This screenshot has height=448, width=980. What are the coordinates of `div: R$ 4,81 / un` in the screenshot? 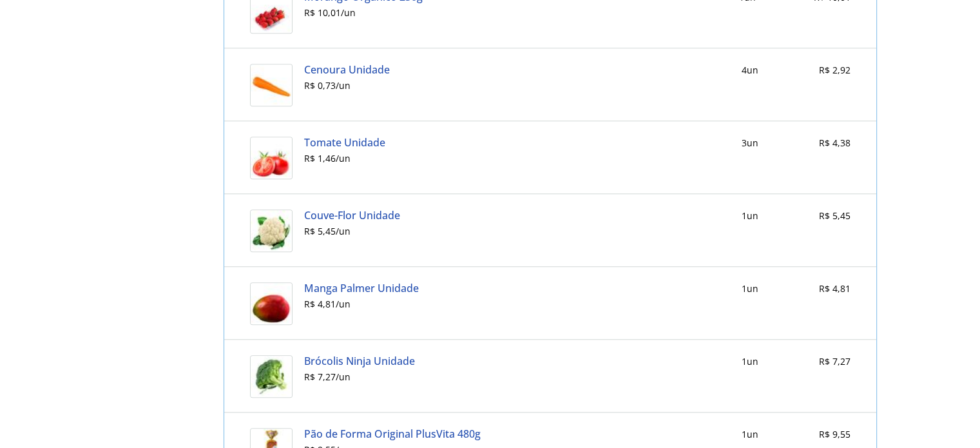 It's located at (362, 304).